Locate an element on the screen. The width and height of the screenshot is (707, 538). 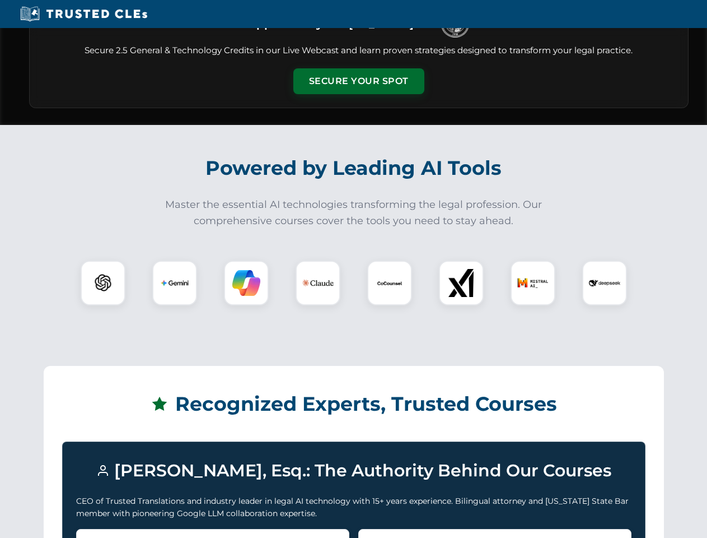
p: Master the essential AI technologies transforming the legal profession. Our comprehensive courses... is located at coordinates (354, 213).